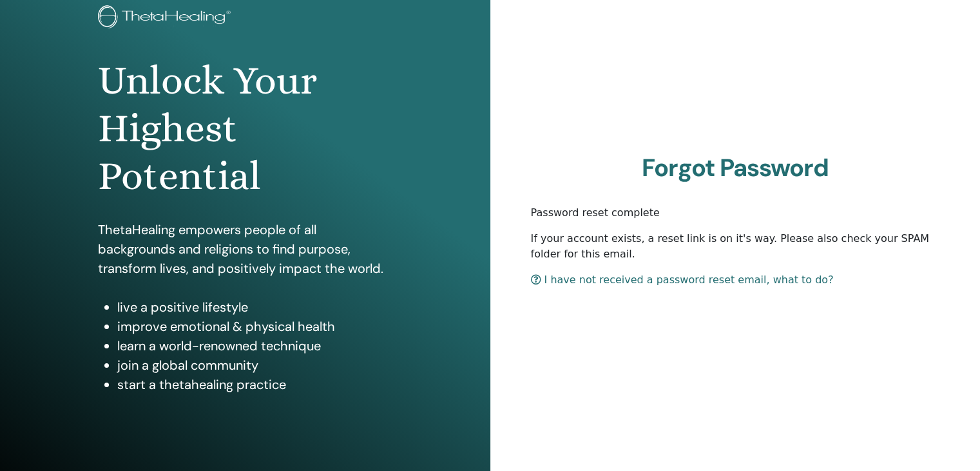  What do you see at coordinates (245, 249) in the screenshot?
I see `p: ThetaHealing empowers people of all backgrounds and religions to find purpose, transform lives, a...` at bounding box center [245, 249].